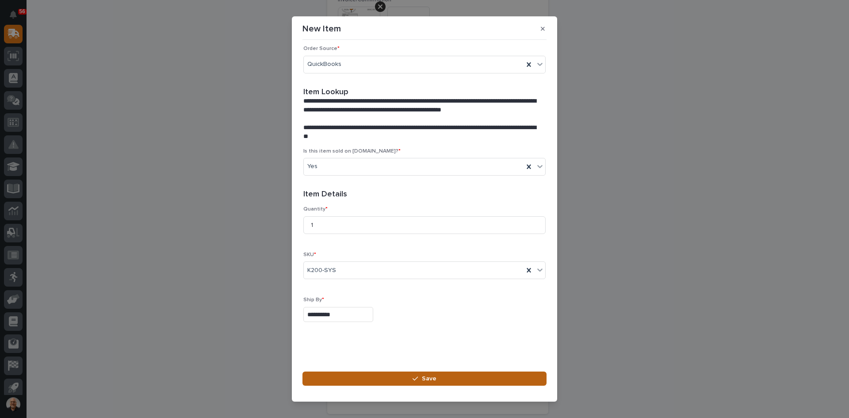 The width and height of the screenshot is (849, 418). Describe the element at coordinates (321, 270) in the screenshot. I see `span: K200-SYS` at that location.